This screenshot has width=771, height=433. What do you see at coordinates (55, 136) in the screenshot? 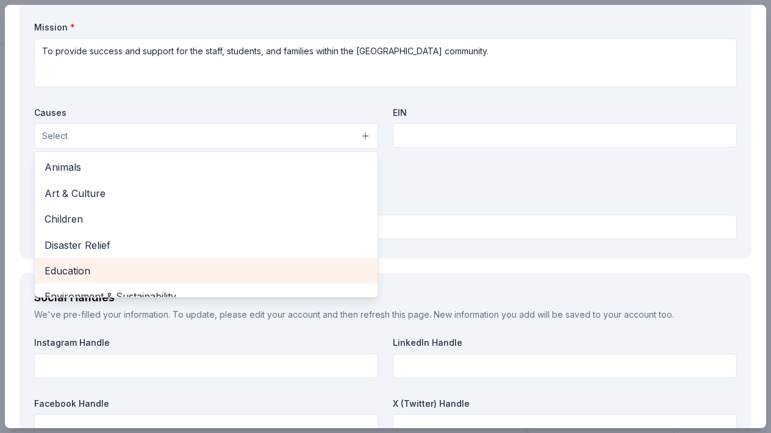
I see `span: Select` at bounding box center [55, 136].